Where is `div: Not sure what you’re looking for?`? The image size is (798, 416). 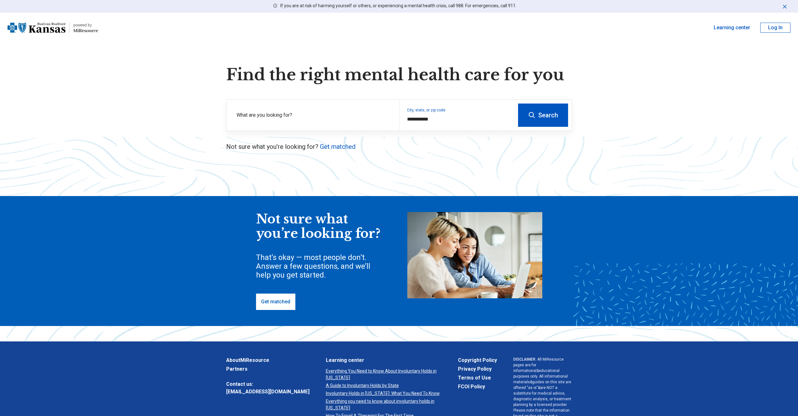
div: Not sure what you’re looking for? is located at coordinates (319, 226).